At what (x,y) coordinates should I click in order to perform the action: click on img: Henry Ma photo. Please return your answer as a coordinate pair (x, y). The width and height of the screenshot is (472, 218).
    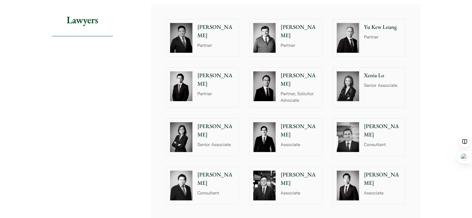
    Looking at the image, I should click on (181, 86).